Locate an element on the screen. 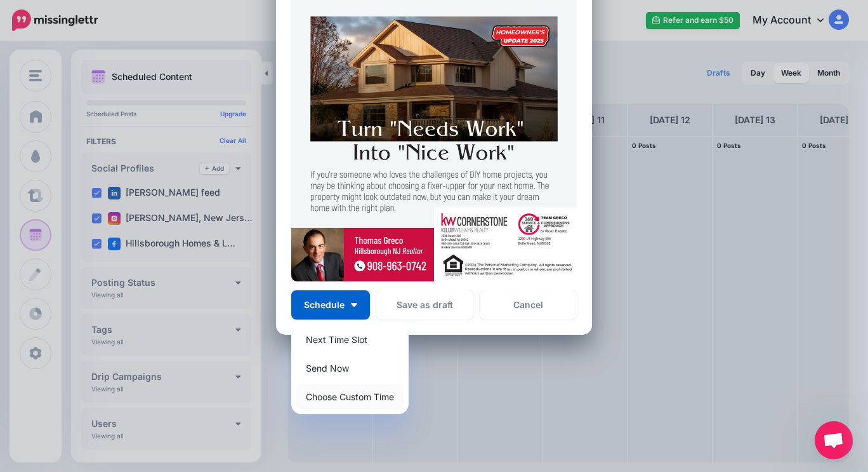  span: Schedule is located at coordinates (324, 305).